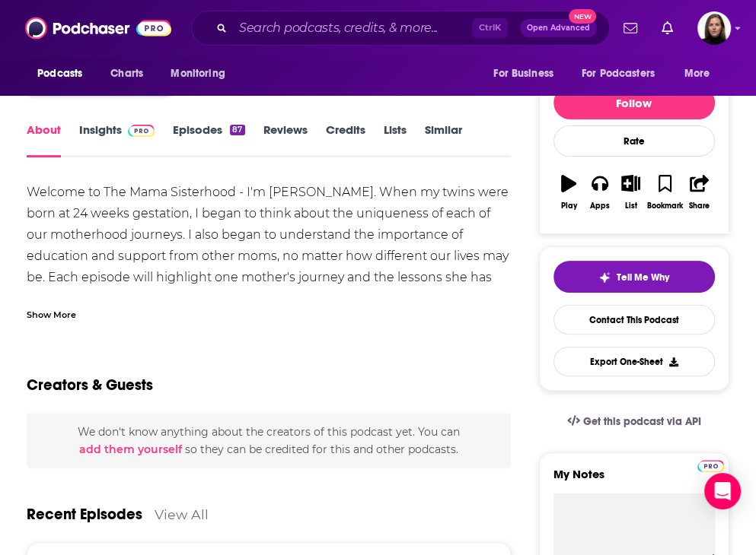 This screenshot has height=555, width=756. I want to click on button: Follow, so click(634, 103).